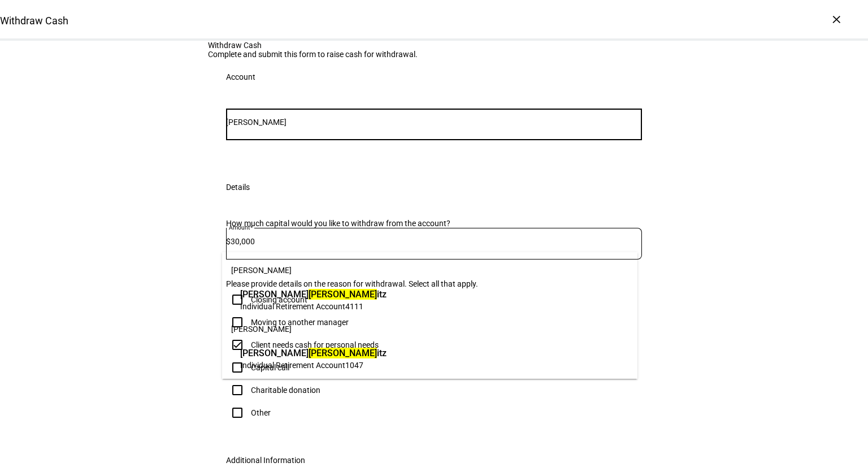 Image resolution: width=868 pixels, height=467 pixels. I want to click on div: Complete and submit this form to raise cash for withdrawal., so click(434, 54).